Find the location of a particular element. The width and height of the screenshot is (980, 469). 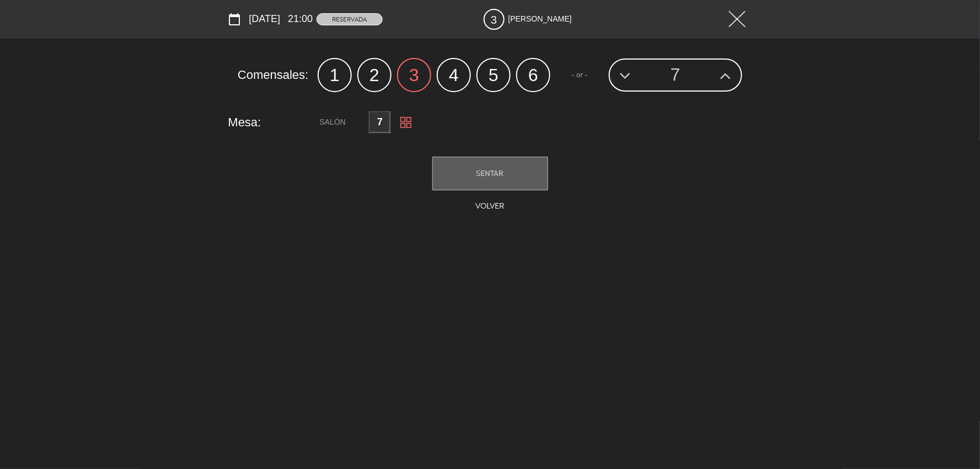

button: Volver is located at coordinates (489, 207).